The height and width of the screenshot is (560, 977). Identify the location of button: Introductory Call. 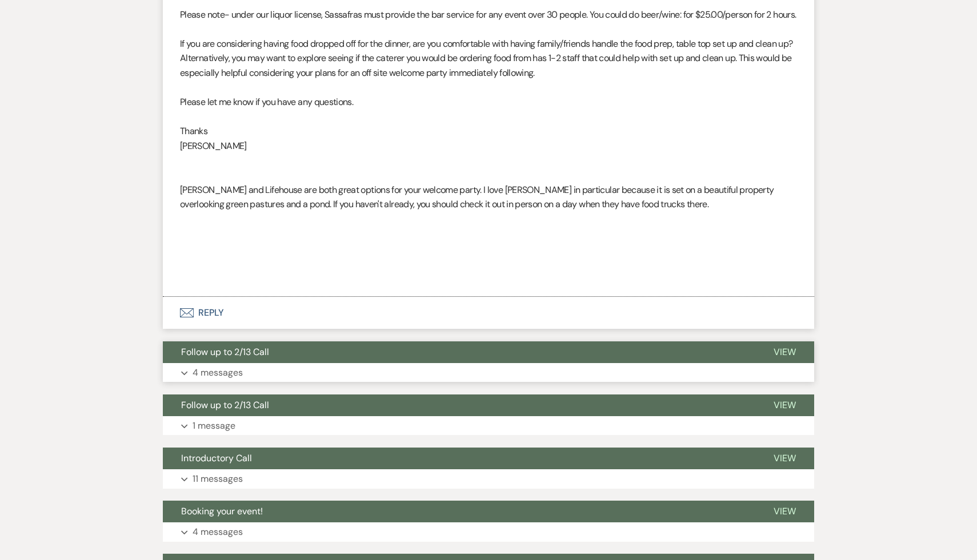
(459, 458).